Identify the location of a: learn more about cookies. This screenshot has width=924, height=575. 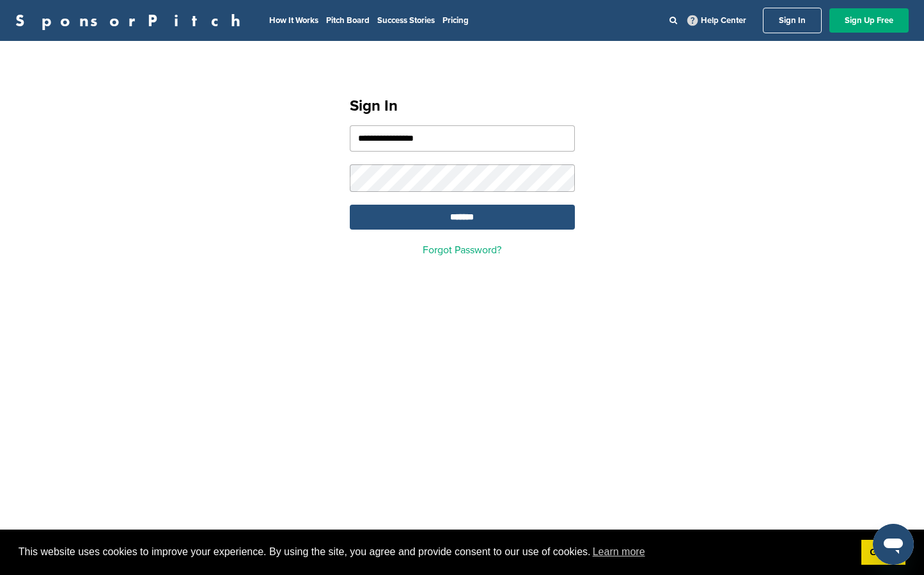
(619, 552).